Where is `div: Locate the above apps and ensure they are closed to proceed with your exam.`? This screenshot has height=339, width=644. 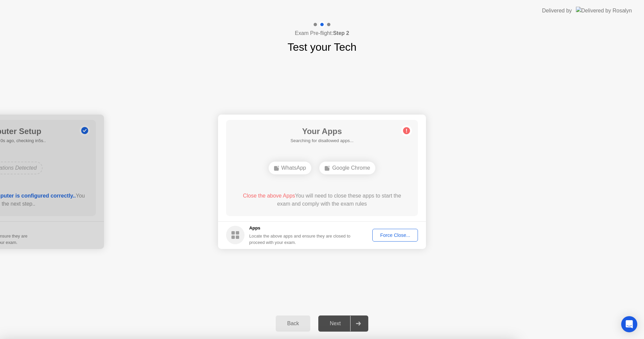
div: Locate the above apps and ensure they are closed to proceed with your exam. is located at coordinates (300, 239).